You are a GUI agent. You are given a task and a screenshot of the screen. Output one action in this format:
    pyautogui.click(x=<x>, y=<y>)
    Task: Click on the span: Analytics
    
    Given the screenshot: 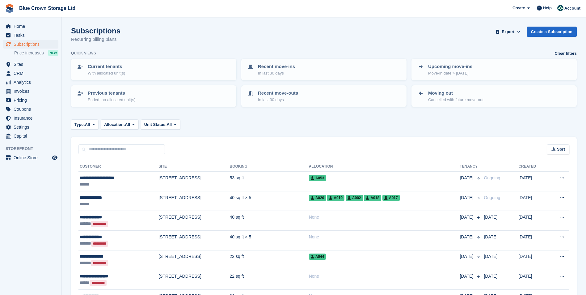 What is the action you would take?
    pyautogui.click(x=32, y=82)
    